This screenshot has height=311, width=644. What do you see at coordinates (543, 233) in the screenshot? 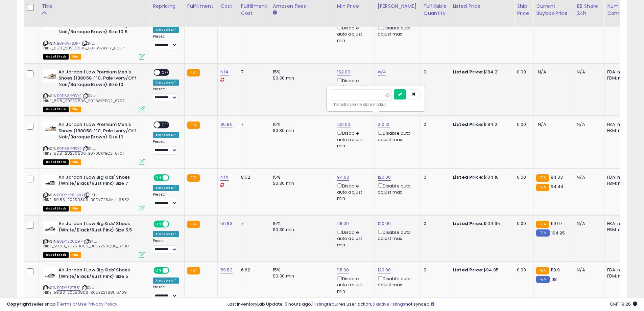
I see `small: FBM` at bounding box center [543, 233].